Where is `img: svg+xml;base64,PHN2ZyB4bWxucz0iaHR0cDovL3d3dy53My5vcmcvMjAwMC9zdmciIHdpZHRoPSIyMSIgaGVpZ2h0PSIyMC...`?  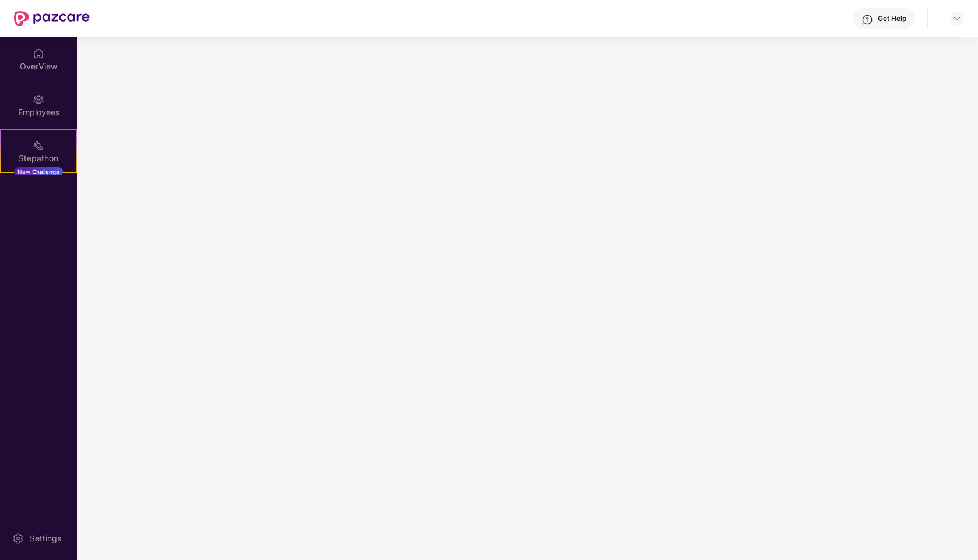
img: svg+xml;base64,PHN2ZyB4bWxucz0iaHR0cDovL3d3dy53My5vcmcvMjAwMC9zdmciIHdpZHRoPSIyMSIgaGVpZ2h0PSIyMC... is located at coordinates (39, 146).